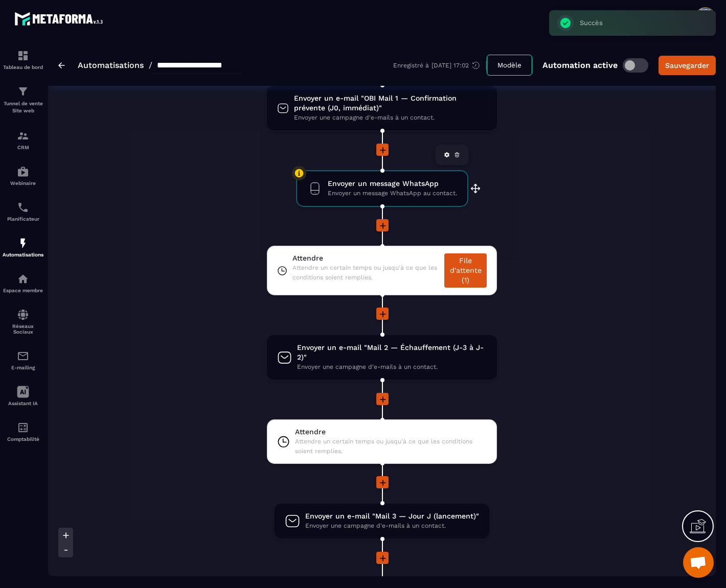 The width and height of the screenshot is (726, 588). What do you see at coordinates (23, 211) in the screenshot?
I see `a: schedulerschedulerPlanificateur` at bounding box center [23, 211].